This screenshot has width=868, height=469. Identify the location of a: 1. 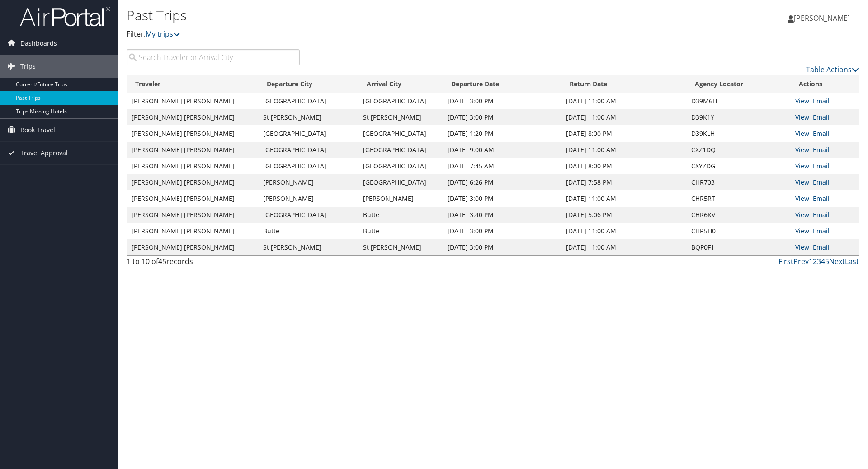
(810, 261).